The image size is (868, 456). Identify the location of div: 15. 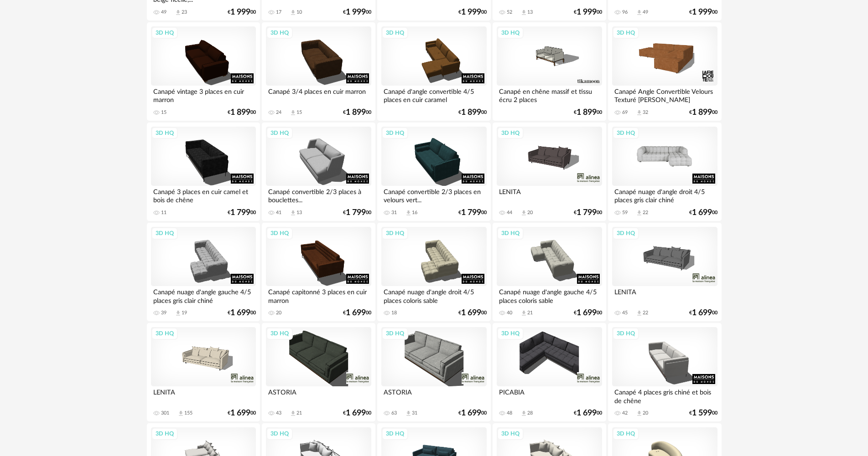
(299, 112).